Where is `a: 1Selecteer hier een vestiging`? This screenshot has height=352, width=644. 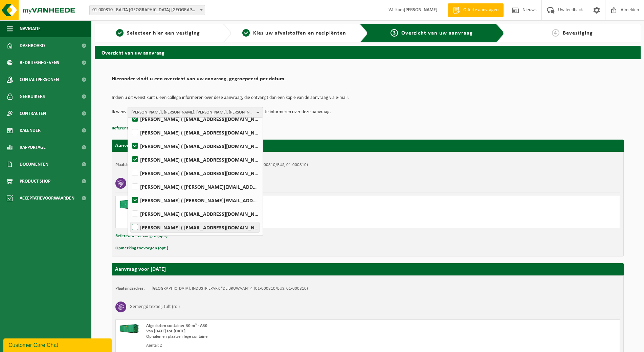
a: 1Selecteer hier een vestiging is located at coordinates (158, 33).